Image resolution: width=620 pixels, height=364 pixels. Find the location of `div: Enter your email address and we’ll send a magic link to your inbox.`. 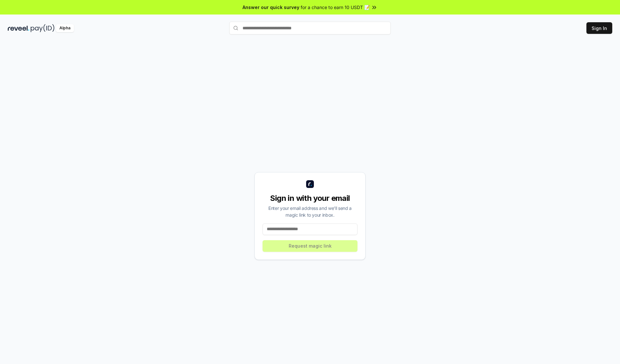

div: Enter your email address and we’ll send a magic link to your inbox. is located at coordinates (310, 212).